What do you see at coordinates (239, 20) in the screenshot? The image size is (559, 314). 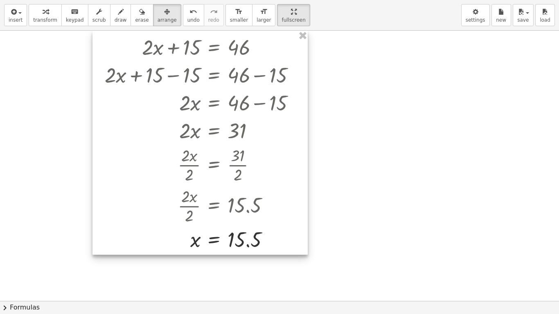 I see `span: smaller` at bounding box center [239, 20].